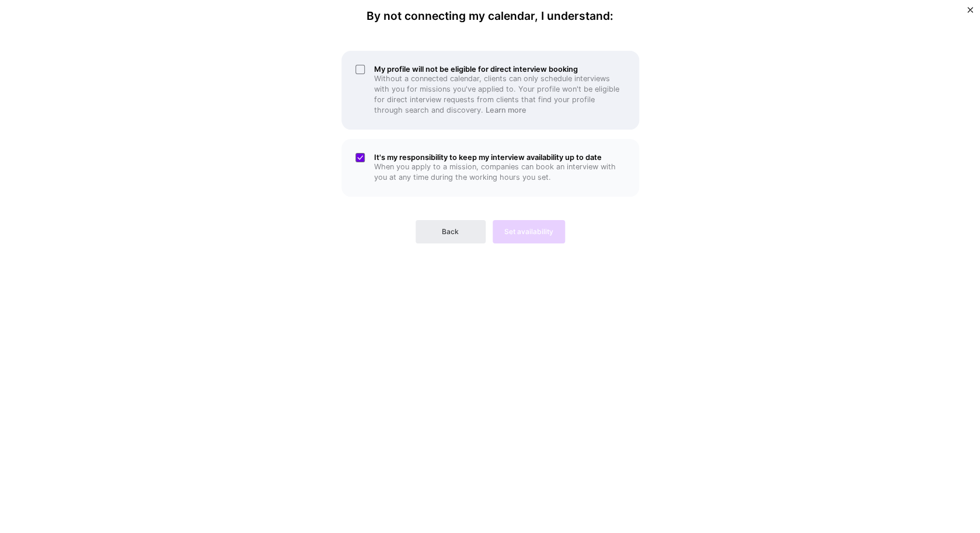 The image size is (980, 533). Describe the element at coordinates (500, 157) in the screenshot. I see `h5: It's my responsibility to keep my interview availability up to date` at that location.